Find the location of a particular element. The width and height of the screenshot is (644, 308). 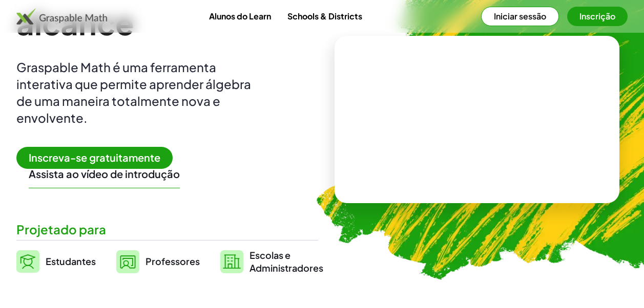

span: Inscreva-se gratuitamente is located at coordinates (94, 158).